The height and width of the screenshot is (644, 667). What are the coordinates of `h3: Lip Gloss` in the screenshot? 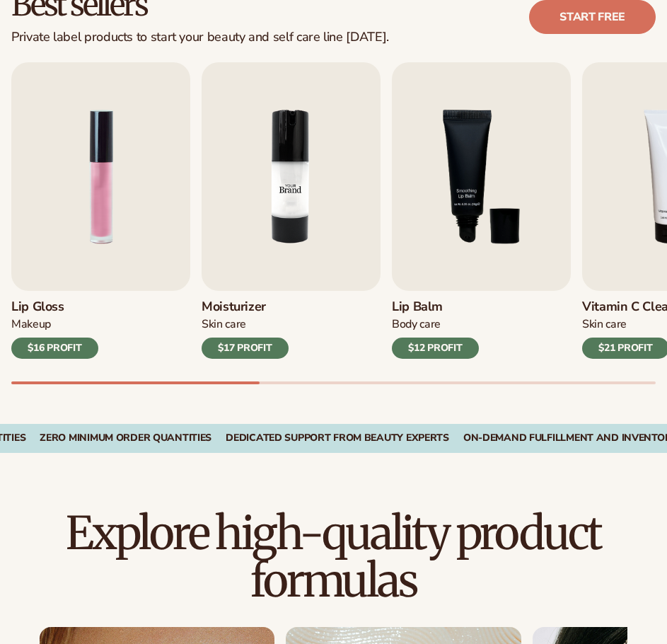 It's located at (54, 307).